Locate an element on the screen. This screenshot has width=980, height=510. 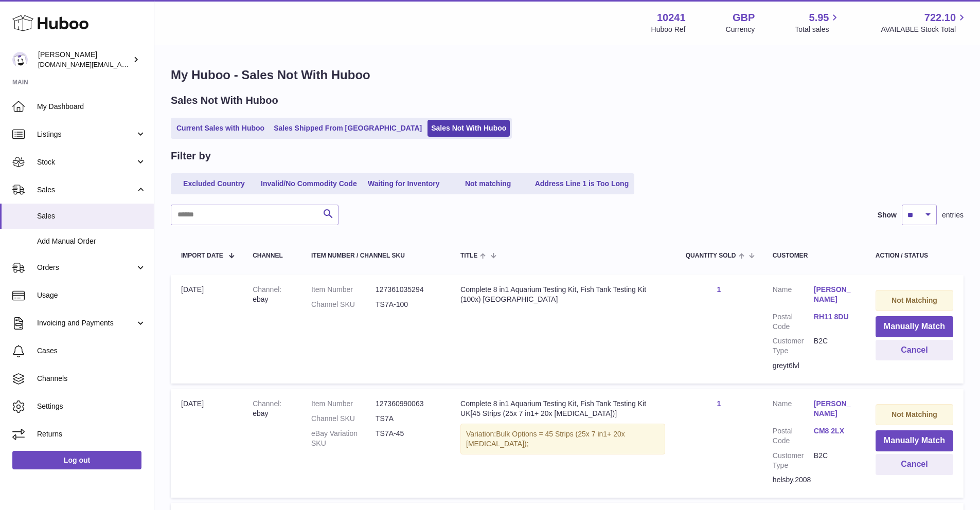
strong: 10241 is located at coordinates (671, 18).